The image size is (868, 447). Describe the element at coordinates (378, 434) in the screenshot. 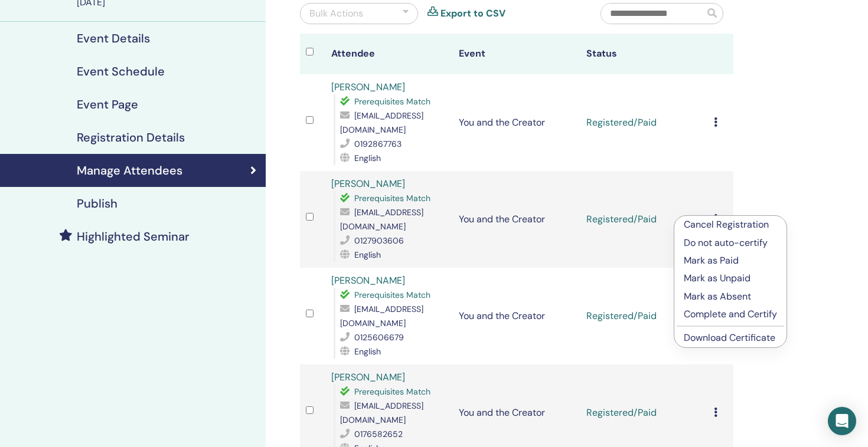

I see `span: 0176582652` at that location.